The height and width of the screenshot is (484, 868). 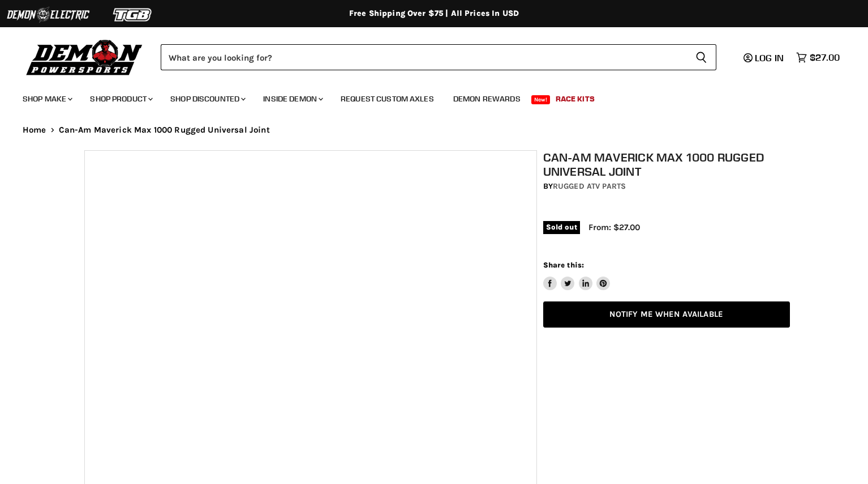 What do you see at coordinates (765, 58) in the screenshot?
I see `a: Log in` at bounding box center [765, 58].